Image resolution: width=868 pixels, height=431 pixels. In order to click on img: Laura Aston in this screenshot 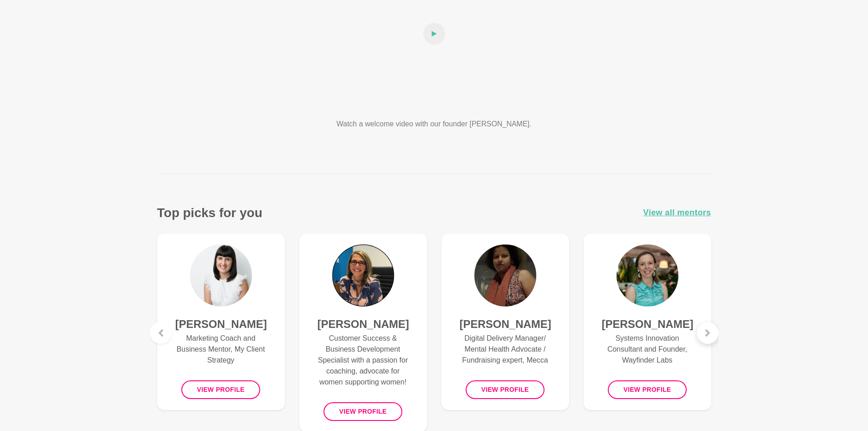, I will do `click(648, 275)`.